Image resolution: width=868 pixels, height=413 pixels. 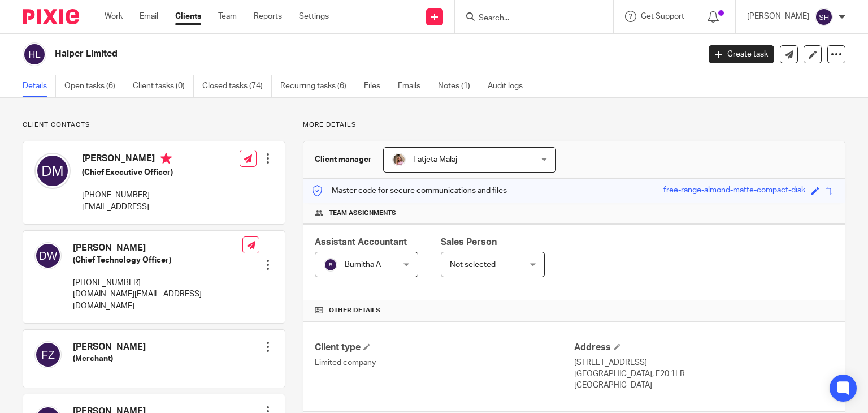 I want to click on a: Files, so click(x=376, y=86).